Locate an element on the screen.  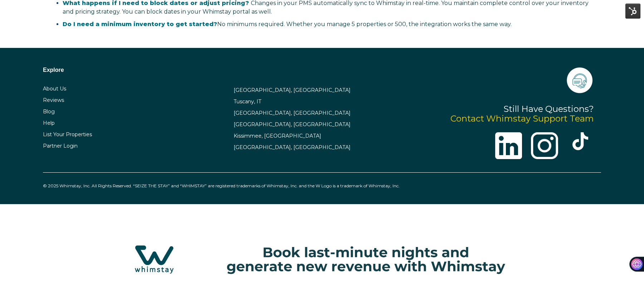
a: Partner Login is located at coordinates (60, 146).